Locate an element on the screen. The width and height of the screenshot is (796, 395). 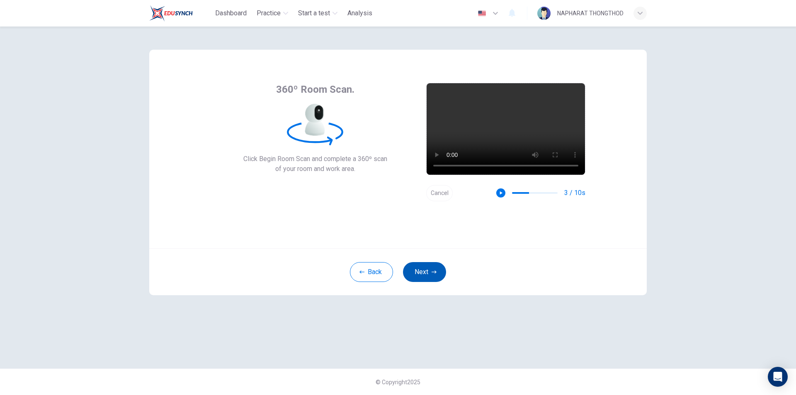
span: Dashboard is located at coordinates (231, 13).